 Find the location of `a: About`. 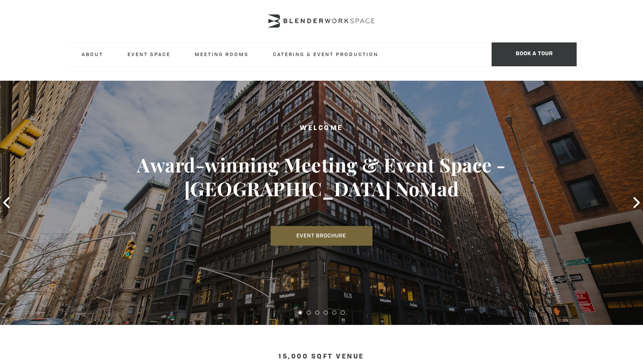

a: About is located at coordinates (92, 54).